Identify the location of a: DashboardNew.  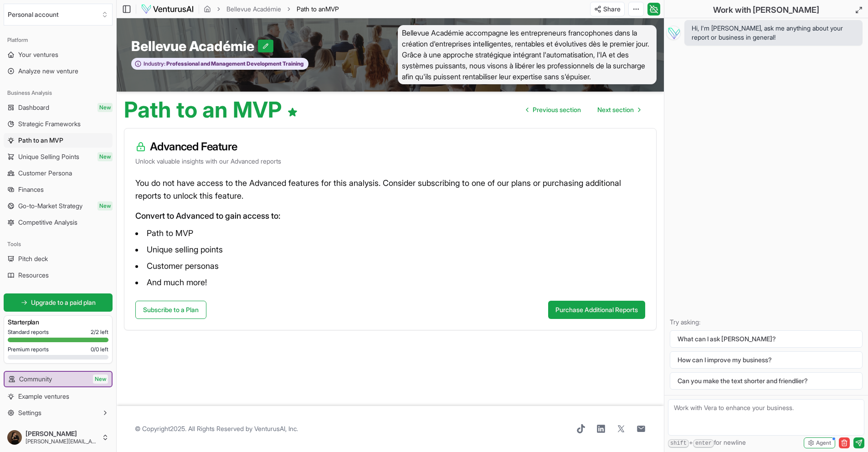
(58, 107).